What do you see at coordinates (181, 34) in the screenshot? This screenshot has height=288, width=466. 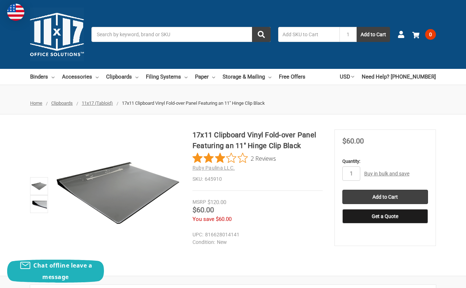 I see `input: Search by keyword, brand or SKU` at bounding box center [181, 34].